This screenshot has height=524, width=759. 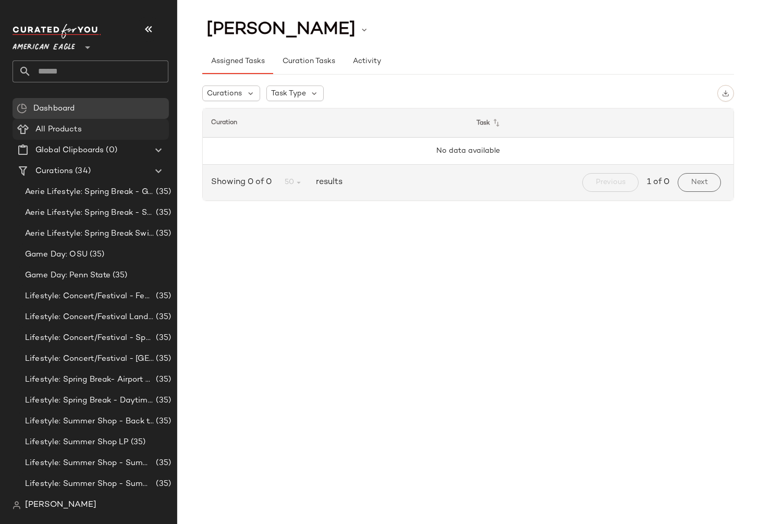 What do you see at coordinates (335, 123) in the screenshot?
I see `th: Curation` at bounding box center [335, 123].